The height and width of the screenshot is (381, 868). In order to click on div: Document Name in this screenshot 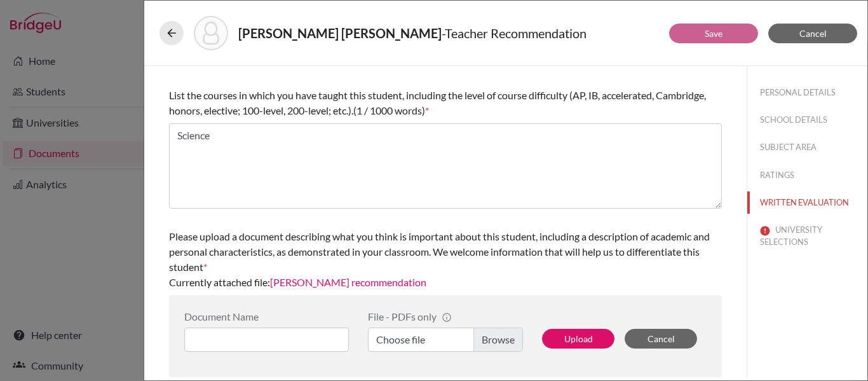, I will do `click(266, 316)`.